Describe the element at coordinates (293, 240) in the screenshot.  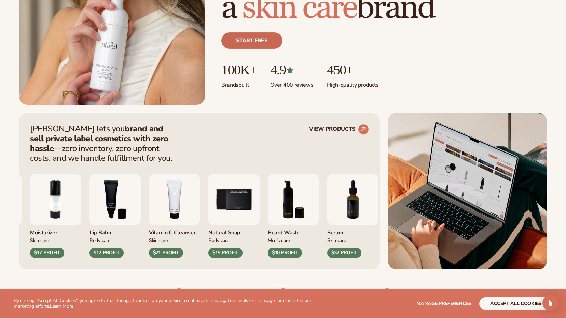
I see `div: Men’s Care` at that location.